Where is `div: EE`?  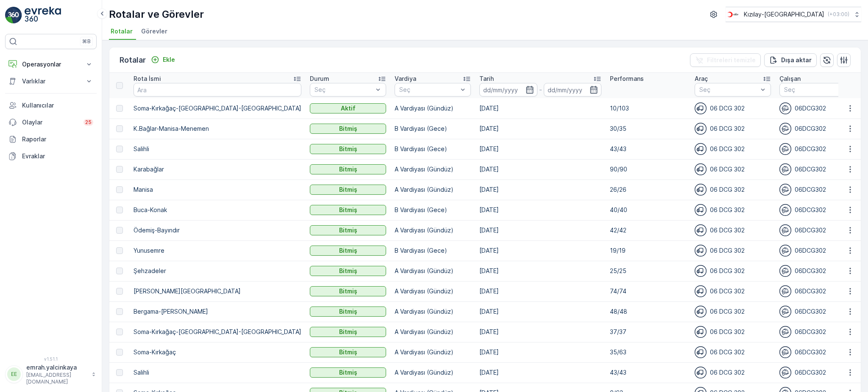
div: EE is located at coordinates (14, 375).